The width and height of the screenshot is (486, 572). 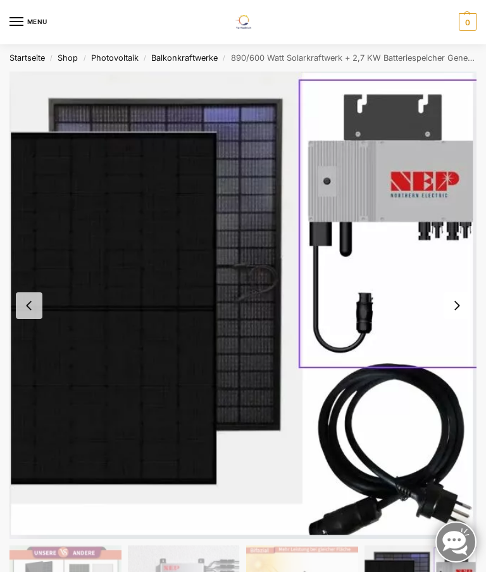 What do you see at coordinates (467, 22) in the screenshot?
I see `span: 0` at bounding box center [467, 22].